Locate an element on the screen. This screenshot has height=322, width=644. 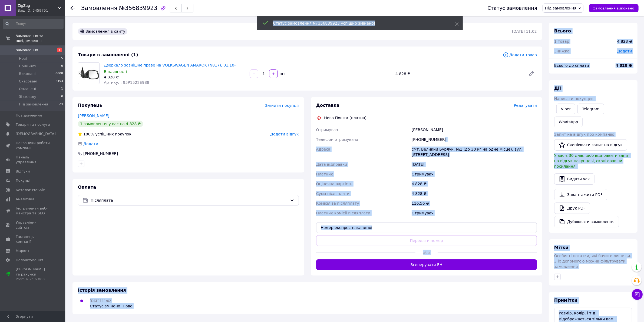
div: Статус замовлення № 356839923 успішно змінено! is located at coordinates (357, 23).